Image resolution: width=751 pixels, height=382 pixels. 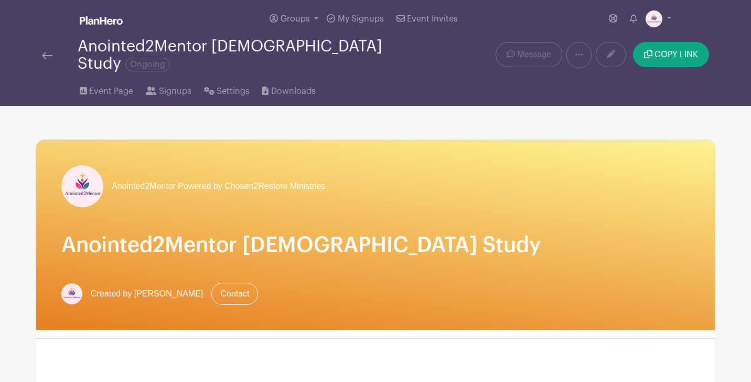 What do you see at coordinates (676, 55) in the screenshot?
I see `span: COPY LINK` at bounding box center [676, 55].